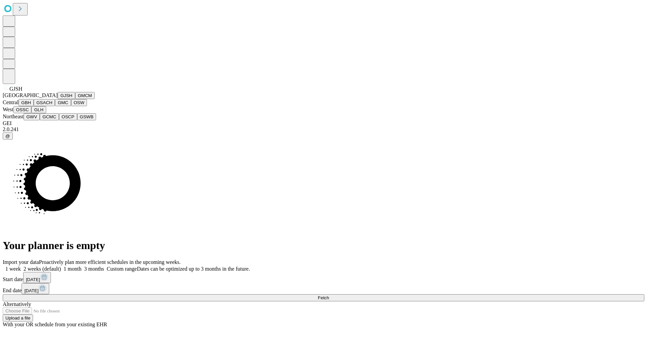 This screenshot has height=364, width=647. What do you see at coordinates (26, 102) in the screenshot?
I see `button: GBH` at bounding box center [26, 102].